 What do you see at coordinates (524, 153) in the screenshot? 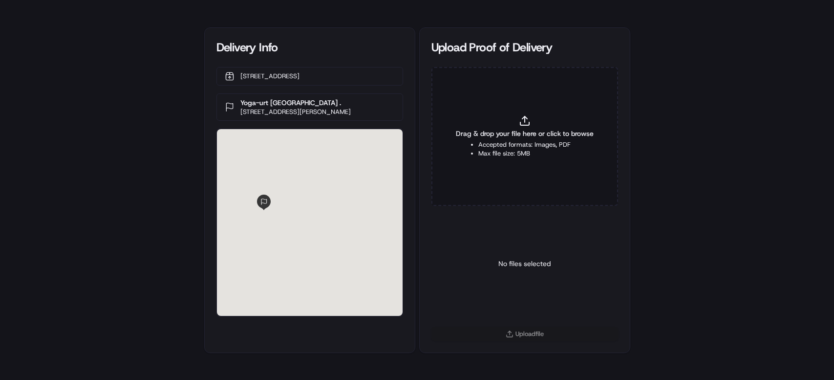
I see `li: Max file size: 5MB` at bounding box center [524, 153].